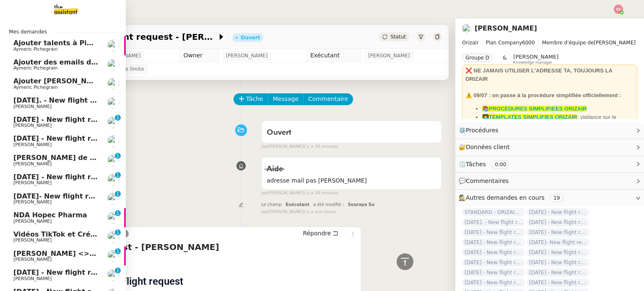  I want to click on span: Tâche, so click(255, 99).